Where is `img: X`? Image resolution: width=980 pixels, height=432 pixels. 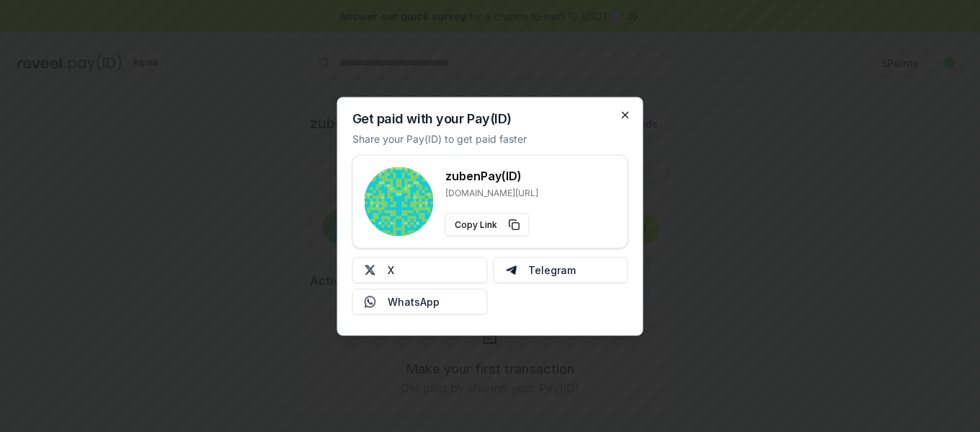
img: X is located at coordinates (371, 270).